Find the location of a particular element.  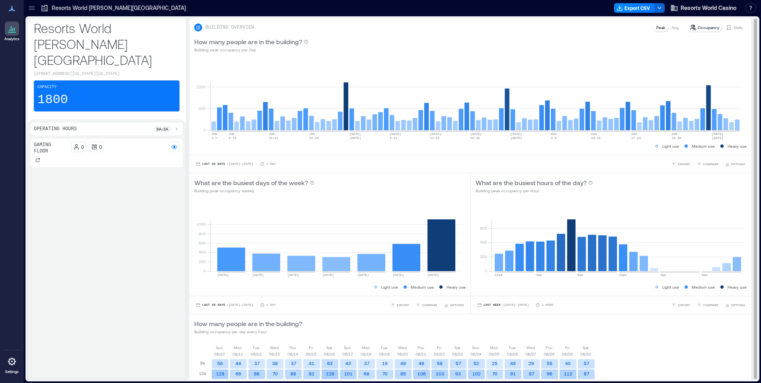

p: 08/30 is located at coordinates (585, 354).